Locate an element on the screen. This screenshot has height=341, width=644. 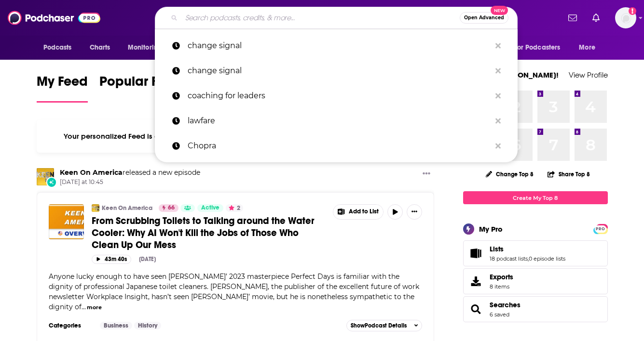
img: Podchaser - Follow, Share and Rate Podcasts is located at coordinates (54, 18).